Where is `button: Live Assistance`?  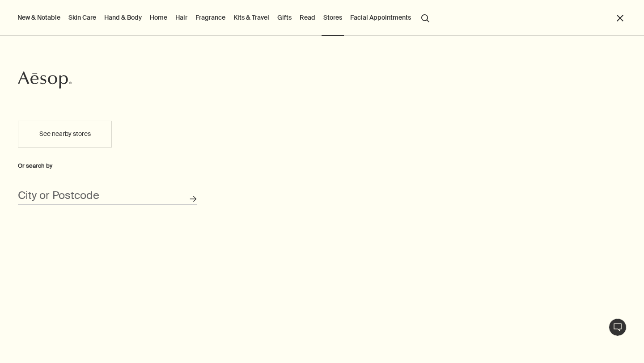
button: Live Assistance is located at coordinates (618, 327).